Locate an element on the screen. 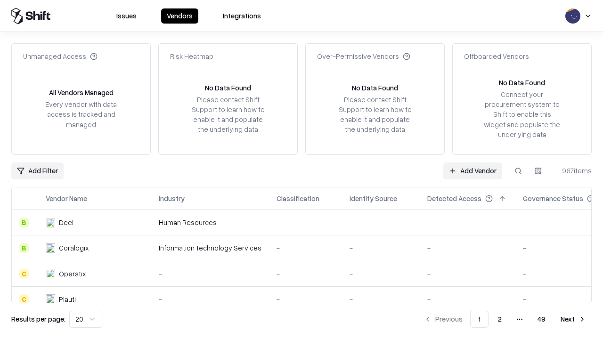 The image size is (603, 339). button: 2 is located at coordinates (500, 319).